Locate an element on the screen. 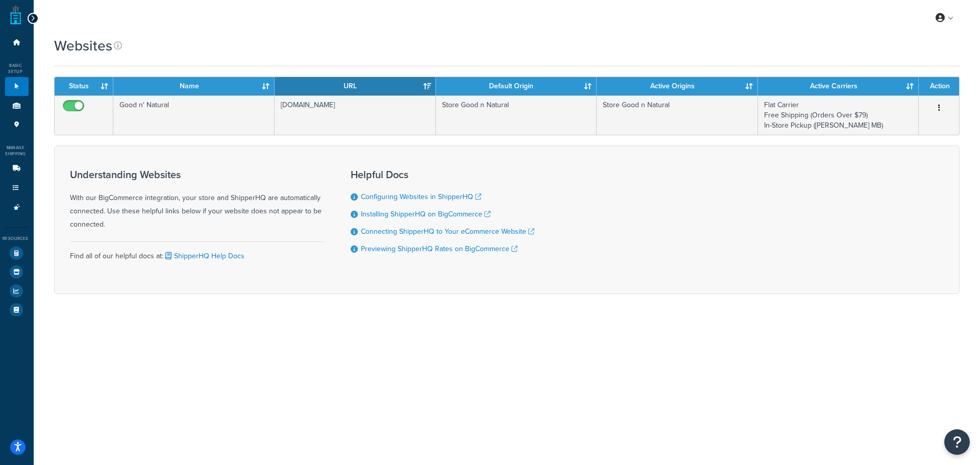 The height and width of the screenshot is (465, 980). li: Pickup Locations is located at coordinates (17, 124).